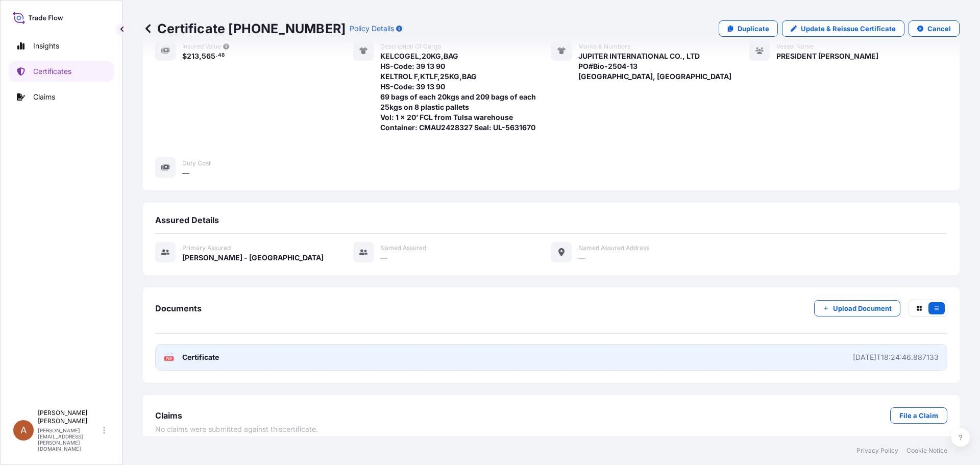 The image size is (980, 465). I want to click on span: Named Assured Address, so click(614, 248).